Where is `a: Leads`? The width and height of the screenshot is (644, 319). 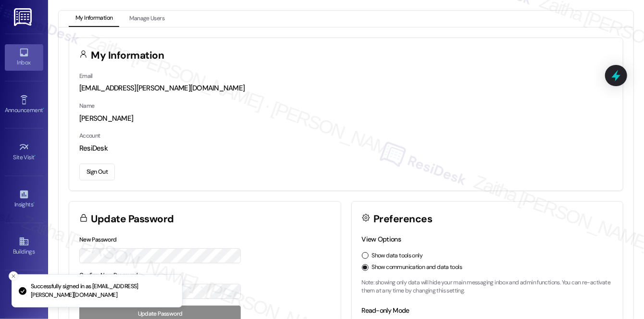 a: Leads is located at coordinates (24, 294).